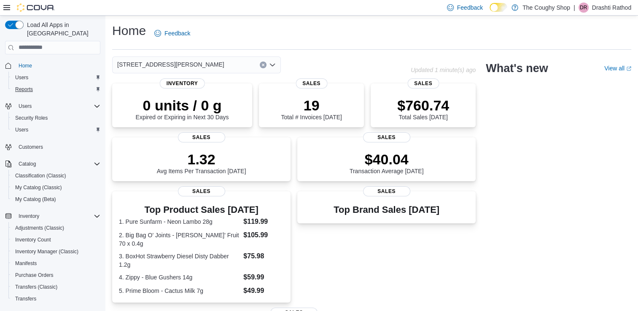  What do you see at coordinates (33, 240) in the screenshot?
I see `a: Inventory Count` at bounding box center [33, 240].